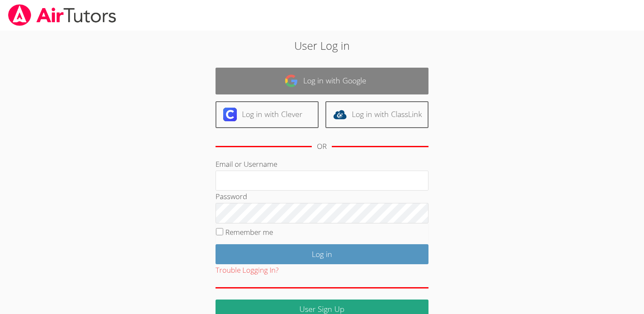  What do you see at coordinates (340, 114) in the screenshot?
I see `img: classlink-logo-d6bb404cc1216ec64c9a2012d9dc4662098be43eaf13dc465df04b49fa7ab582.svg` at bounding box center [340, 114].